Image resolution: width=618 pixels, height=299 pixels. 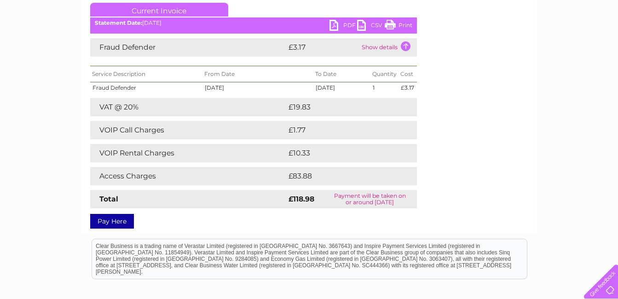 I want to click on b: Statement Date:, so click(x=118, y=23).